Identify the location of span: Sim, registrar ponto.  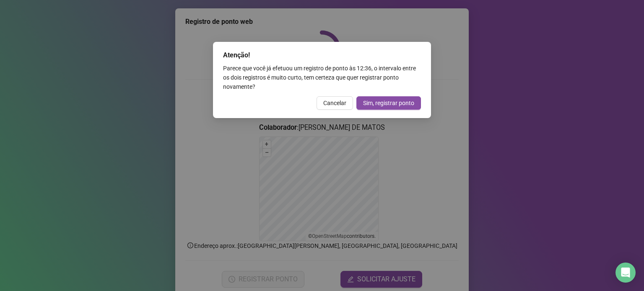
(389, 103).